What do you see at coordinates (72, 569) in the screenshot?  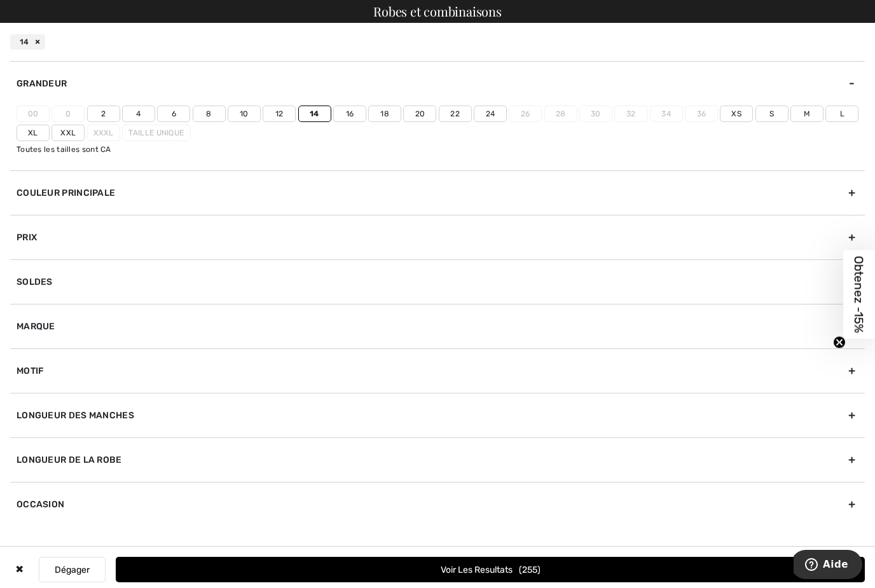 I see `button: Dégager` at bounding box center [72, 569].